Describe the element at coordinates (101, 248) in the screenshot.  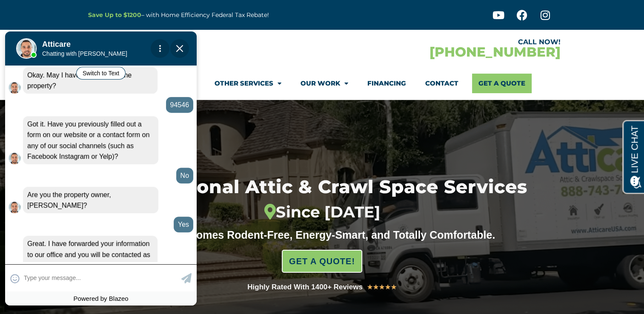
I see `div: Type your response and press Return or Send` at that location.